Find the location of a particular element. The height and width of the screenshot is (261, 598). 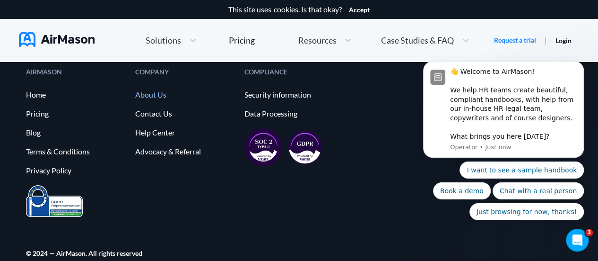

p: Message from Operator, sent Just now is located at coordinates (105, 93).